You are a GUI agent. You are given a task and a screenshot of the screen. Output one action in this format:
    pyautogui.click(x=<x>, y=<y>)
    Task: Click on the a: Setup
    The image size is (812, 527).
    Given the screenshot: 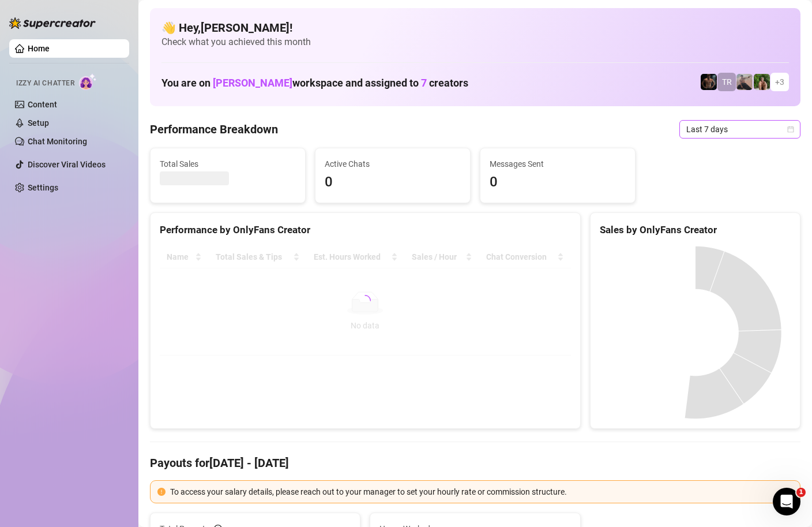 What is the action you would take?
    pyautogui.click(x=38, y=123)
    